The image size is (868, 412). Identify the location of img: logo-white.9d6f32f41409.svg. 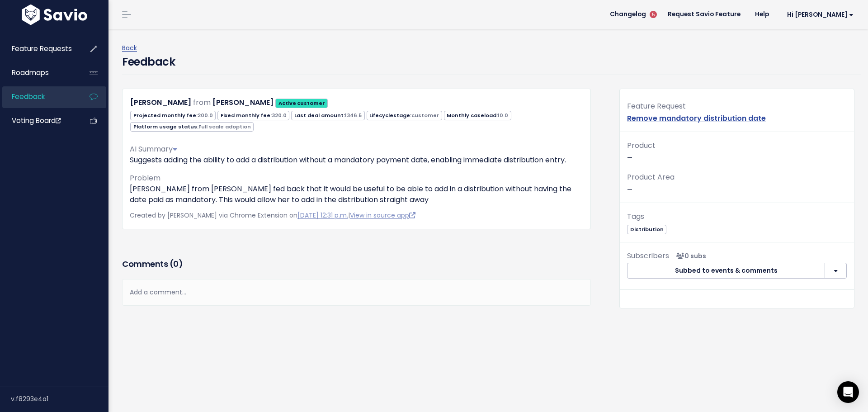
(55, 15).